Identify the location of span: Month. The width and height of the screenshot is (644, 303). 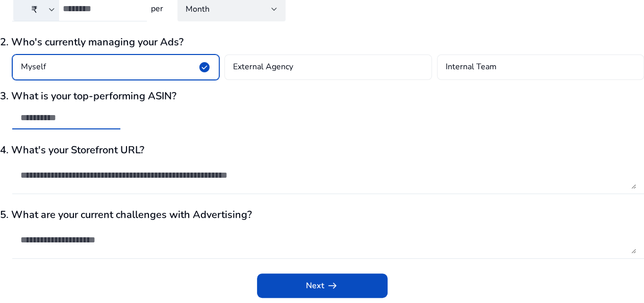
(197, 9).